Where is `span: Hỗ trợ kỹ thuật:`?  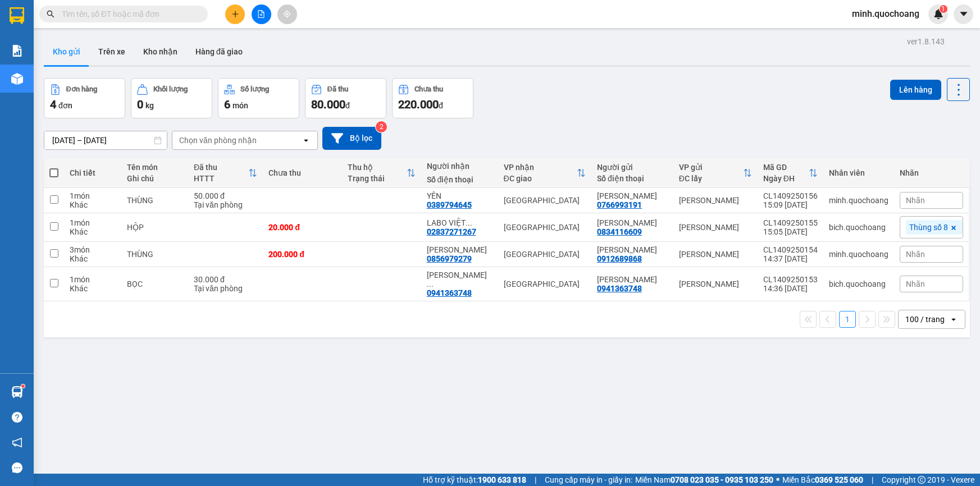
span: Hỗ trợ kỹ thuật: is located at coordinates (474, 480).